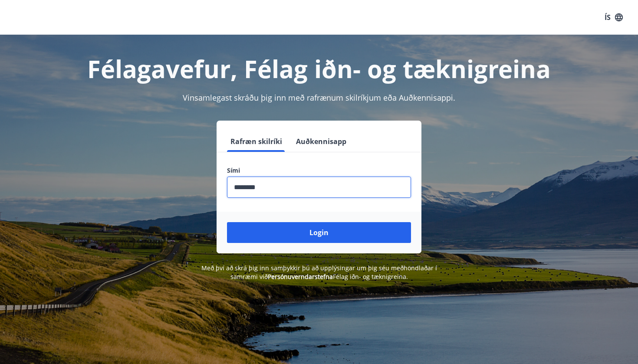 This screenshot has width=638, height=364. What do you see at coordinates (300, 277) in the screenshot?
I see `a: Persónuverndarstefna` at bounding box center [300, 277].